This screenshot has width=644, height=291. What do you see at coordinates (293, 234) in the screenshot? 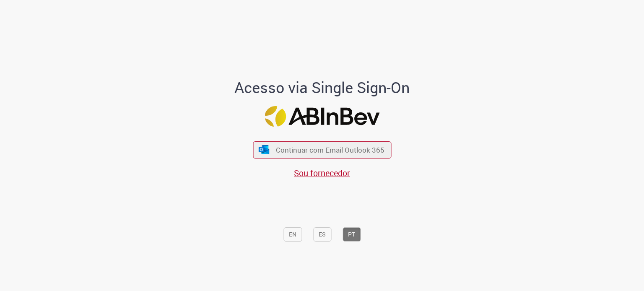
I see `button: EN` at bounding box center [293, 234].